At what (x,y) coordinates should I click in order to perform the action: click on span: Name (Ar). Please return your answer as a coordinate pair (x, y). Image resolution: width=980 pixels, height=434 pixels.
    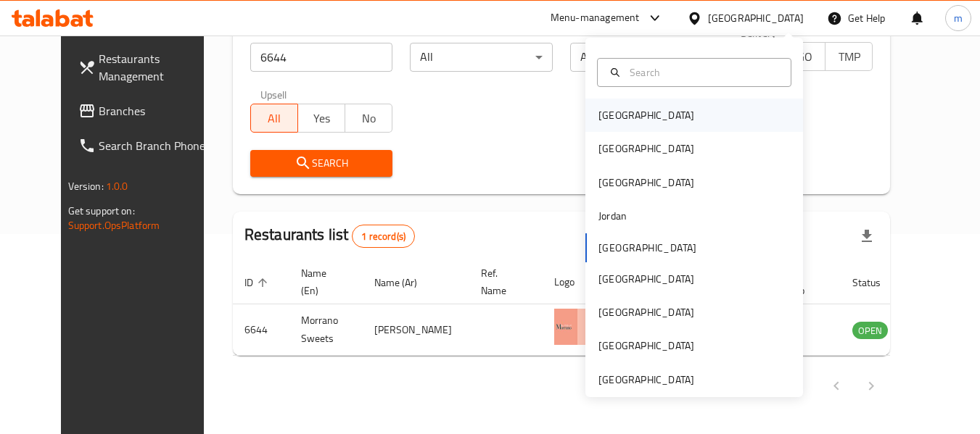
    Looking at the image, I should click on (405, 283).